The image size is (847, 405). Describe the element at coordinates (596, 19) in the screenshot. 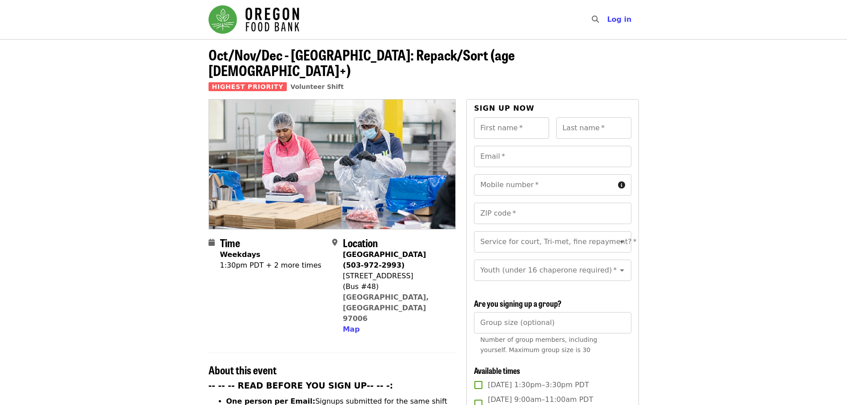

I see `i: search icon` at that location.